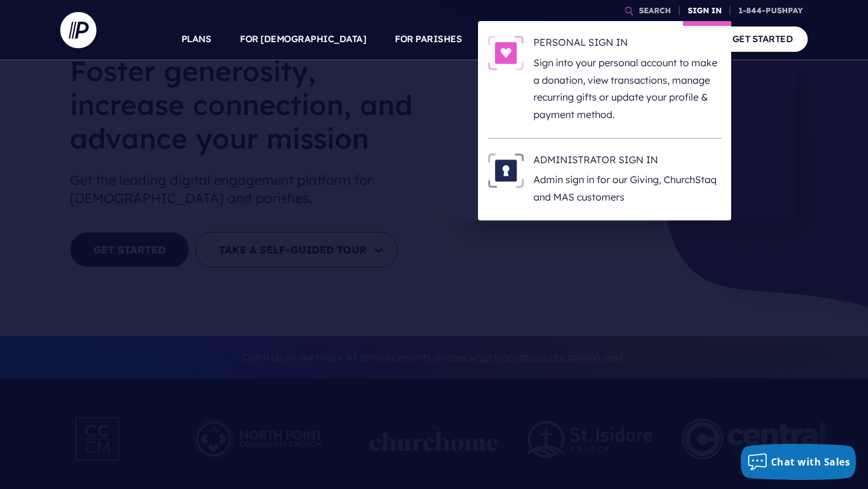 The height and width of the screenshot is (489, 868). Describe the element at coordinates (605, 179) in the screenshot. I see `a: ADMINISTRATOR SIGN IN - Illustration ADMINISTRATOR SIGN IN Admin sign in for our Giving, ChurchSt...` at that location.